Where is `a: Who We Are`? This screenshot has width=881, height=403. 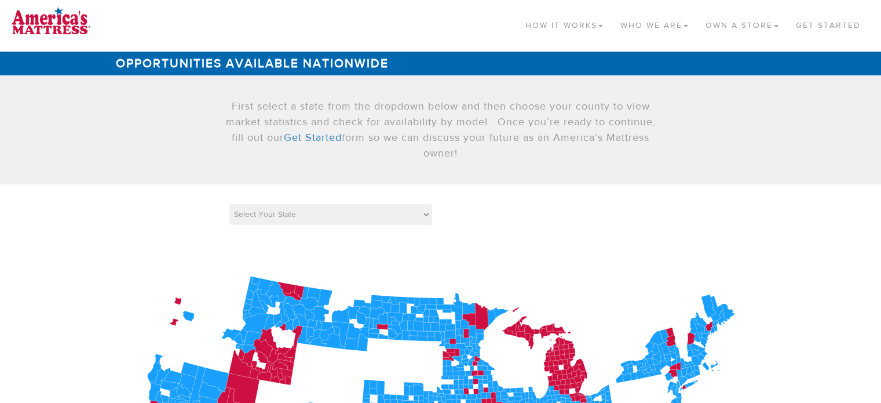 a: Who We Are is located at coordinates (654, 23).